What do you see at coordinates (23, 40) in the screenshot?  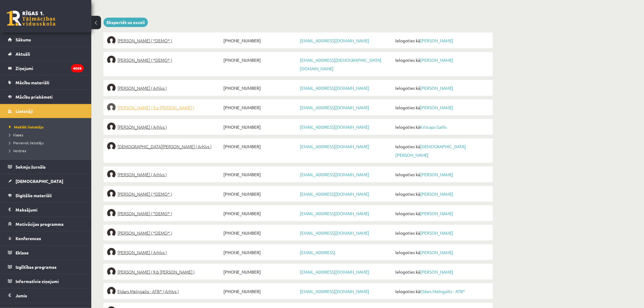 I see `span: Sākums` at bounding box center [23, 40].